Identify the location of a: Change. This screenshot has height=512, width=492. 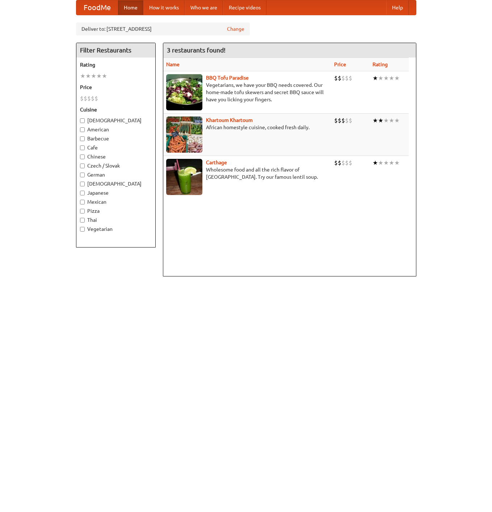
(236, 29).